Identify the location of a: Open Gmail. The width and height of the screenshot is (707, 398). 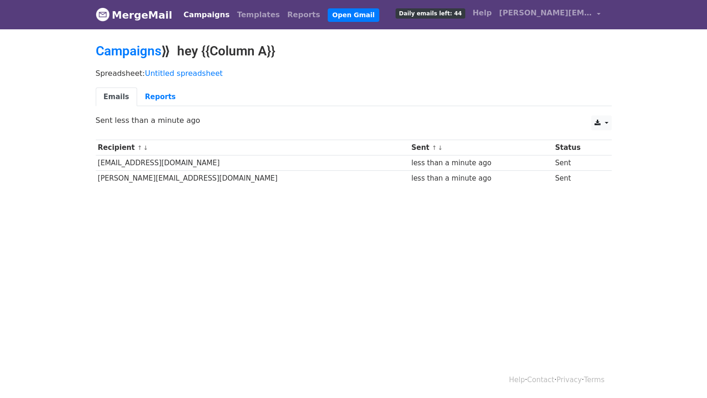
(353, 15).